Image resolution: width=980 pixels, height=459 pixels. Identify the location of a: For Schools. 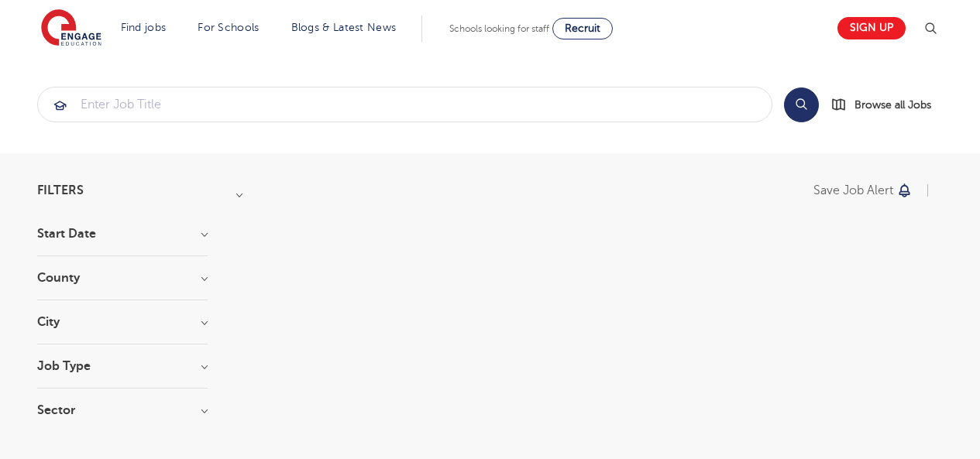
(228, 27).